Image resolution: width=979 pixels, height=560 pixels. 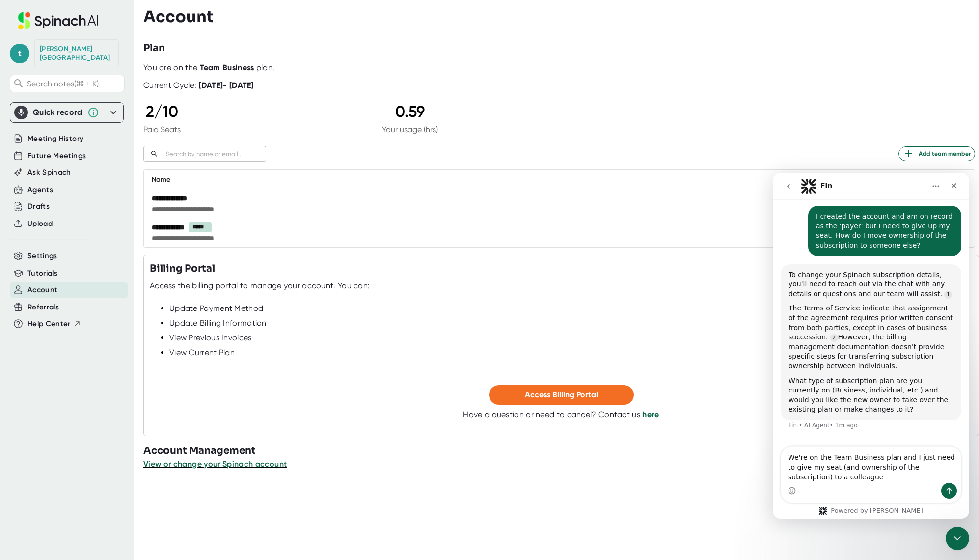 I want to click on button: Drafts, so click(x=38, y=206).